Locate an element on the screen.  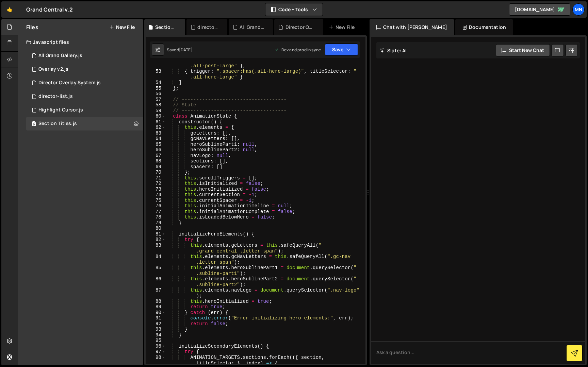
div: Overlay v2.js is located at coordinates (54, 69).